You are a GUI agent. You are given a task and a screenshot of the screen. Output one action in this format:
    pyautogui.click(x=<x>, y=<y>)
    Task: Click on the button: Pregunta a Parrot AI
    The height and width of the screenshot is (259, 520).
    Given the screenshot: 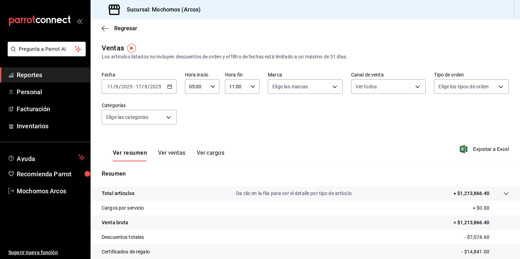 What is the action you would take?
    pyautogui.click(x=47, y=49)
    